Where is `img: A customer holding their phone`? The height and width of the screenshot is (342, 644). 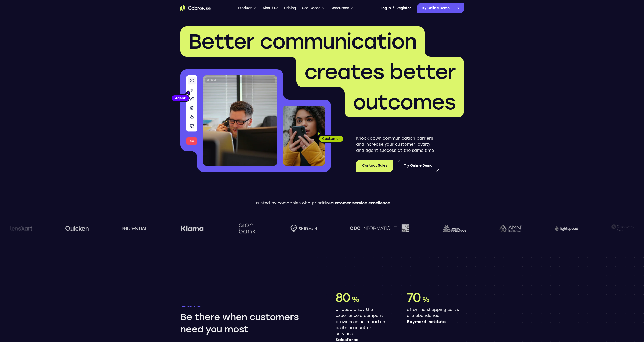 img: A customer holding their phone is located at coordinates (304, 135).